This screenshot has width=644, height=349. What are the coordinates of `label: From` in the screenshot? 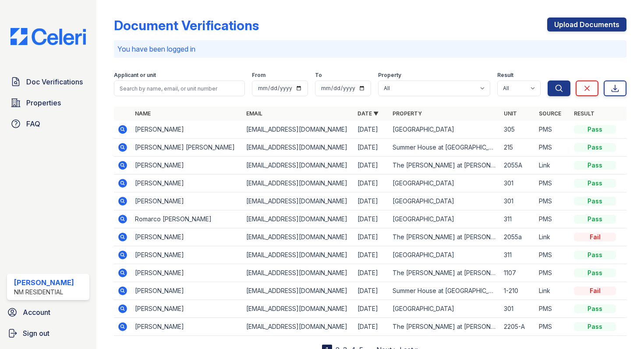 It's located at (259, 75).